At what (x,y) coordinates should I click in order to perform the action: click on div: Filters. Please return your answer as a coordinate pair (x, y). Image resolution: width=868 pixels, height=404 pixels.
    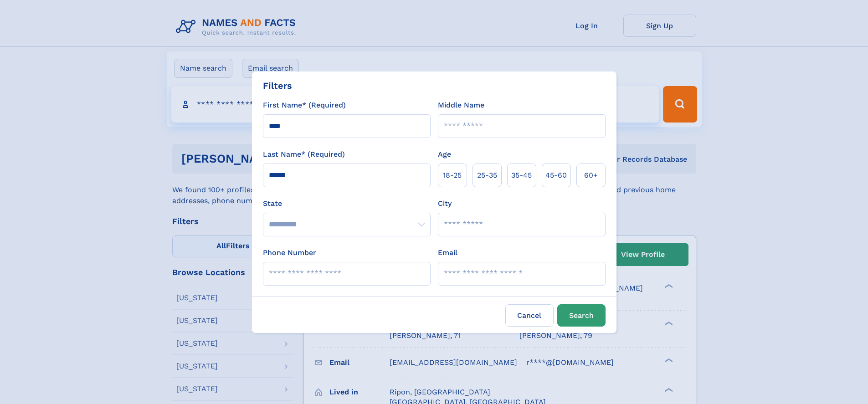
    Looking at the image, I should click on (277, 86).